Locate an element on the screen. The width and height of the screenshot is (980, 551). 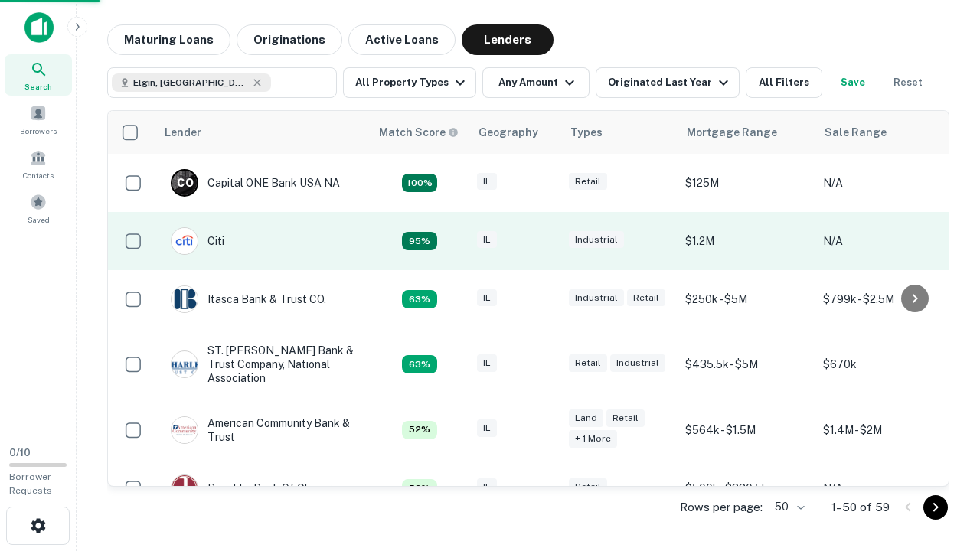
td: $500k - $880.5k is located at coordinates (746, 488).